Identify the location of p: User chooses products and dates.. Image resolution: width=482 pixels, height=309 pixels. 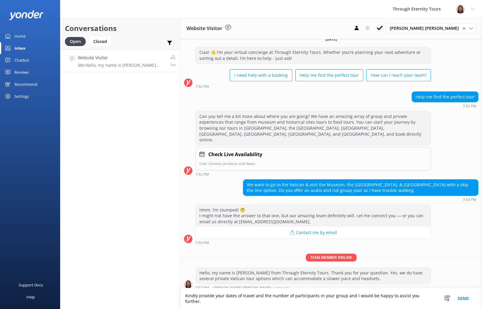
(313, 163).